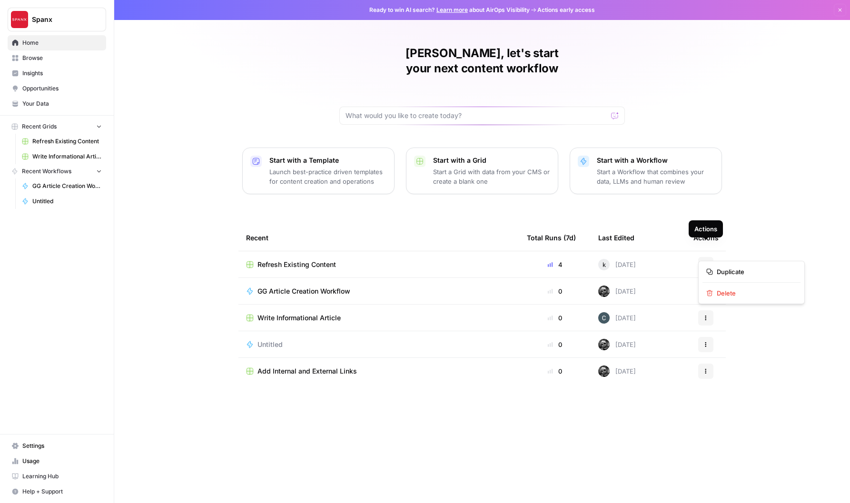  Describe the element at coordinates (57, 43) in the screenshot. I see `a: Home` at that location.